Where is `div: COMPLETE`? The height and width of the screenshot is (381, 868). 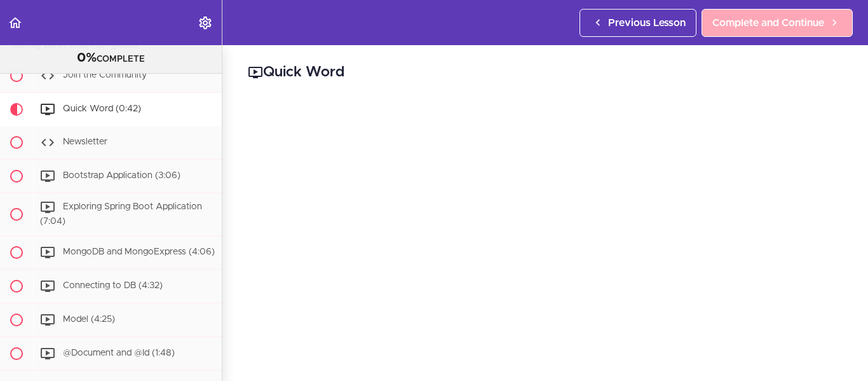
div: COMPLETE is located at coordinates (111, 59).